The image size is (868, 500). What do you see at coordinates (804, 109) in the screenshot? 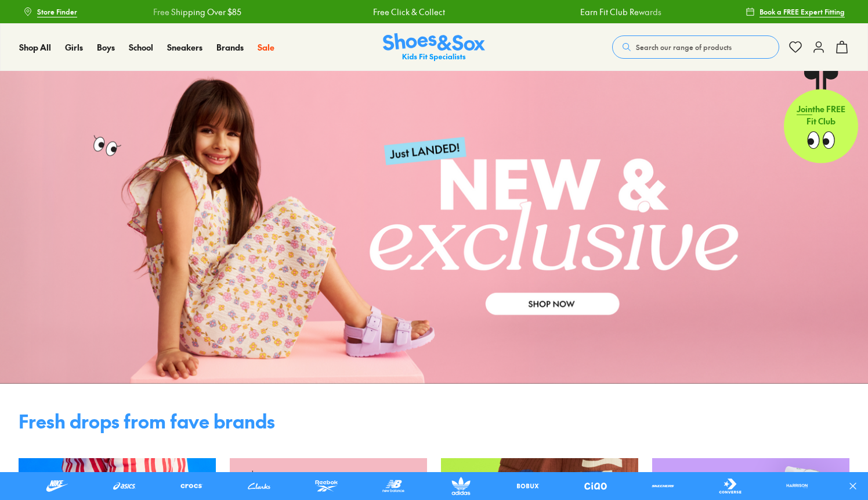
I see `span: Join` at bounding box center [804, 109].